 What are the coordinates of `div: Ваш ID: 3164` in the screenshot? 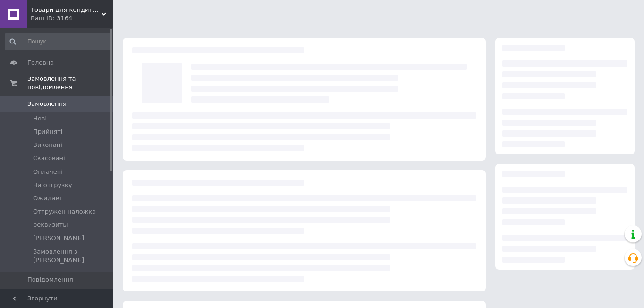 It's located at (72, 18).